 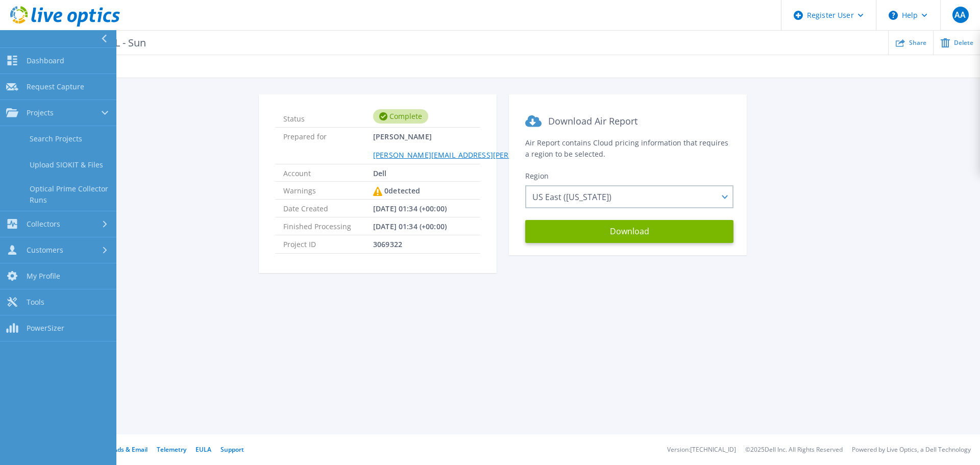 I want to click on span: Status, so click(x=329, y=116).